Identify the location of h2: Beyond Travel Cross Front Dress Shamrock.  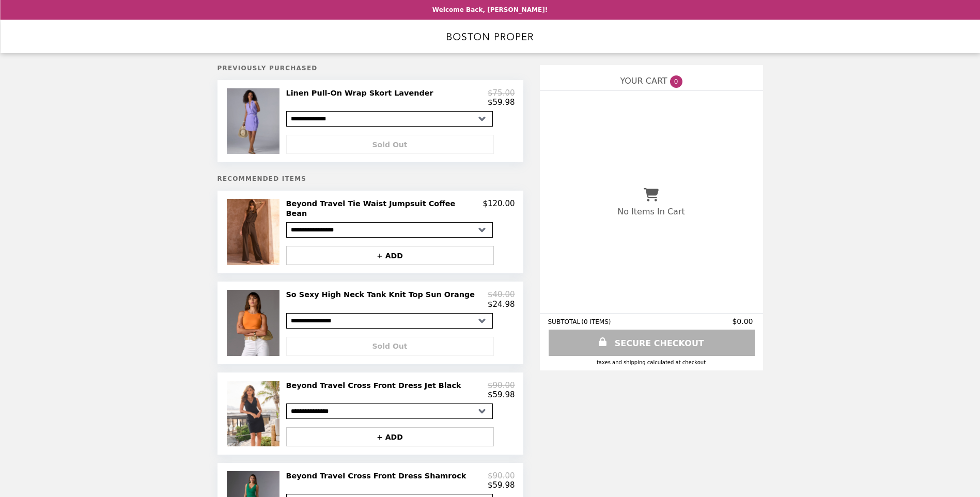
(378, 476).